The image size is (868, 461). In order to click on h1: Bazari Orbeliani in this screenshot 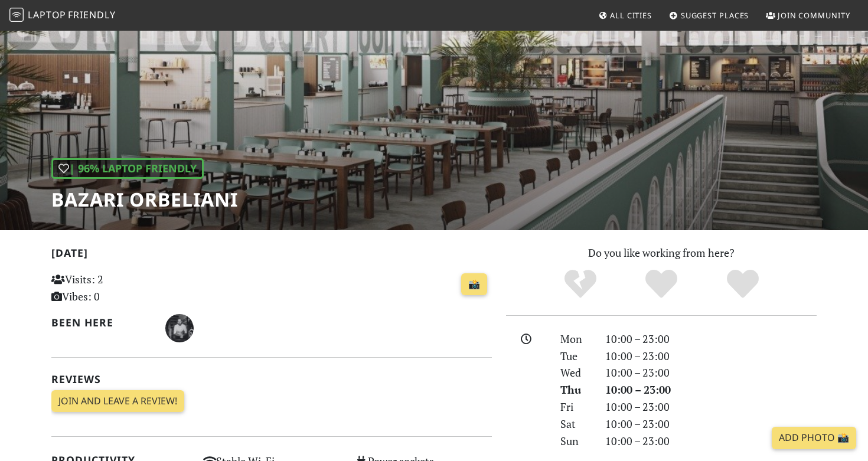, I will do `click(144, 199)`.